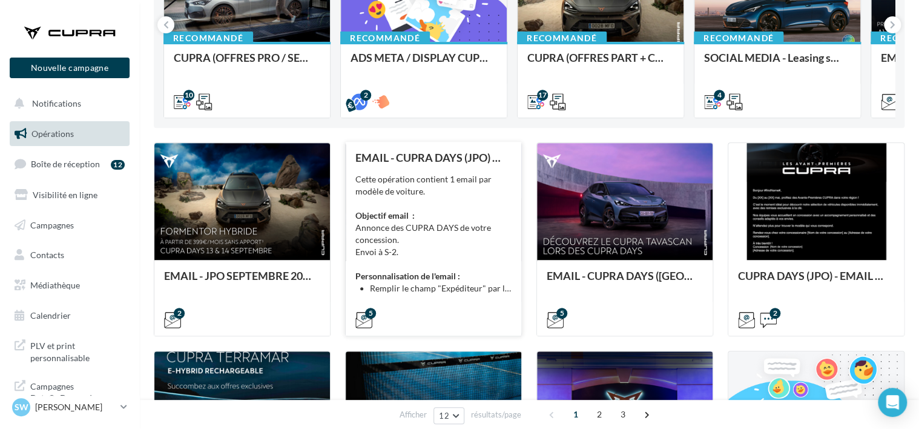  What do you see at coordinates (816, 282) in the screenshot?
I see `div: CUPRA DAYS (JPO) - EMAIL + SMS` at bounding box center [816, 282].